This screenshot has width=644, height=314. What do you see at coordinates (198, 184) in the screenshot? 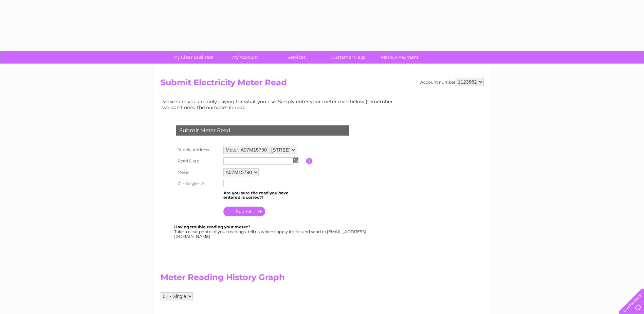
I see `th: 01 - Single - All` at bounding box center [198, 184].